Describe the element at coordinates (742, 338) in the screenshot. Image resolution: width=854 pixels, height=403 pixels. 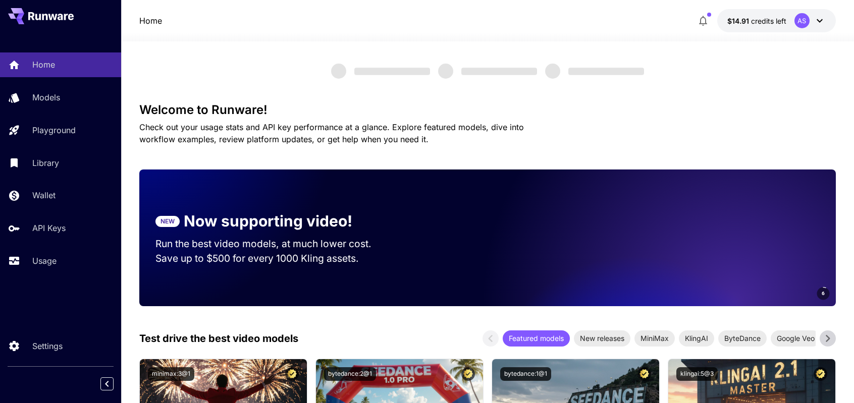
I see `span: ByteDance` at that location.